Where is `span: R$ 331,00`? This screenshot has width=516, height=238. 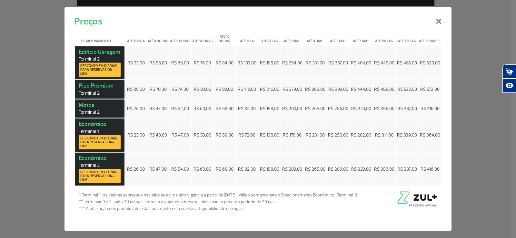
span: R$ 331,00 is located at coordinates (315, 63).